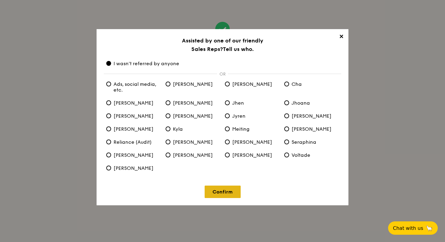  I want to click on span: Jhoana, so click(297, 103).